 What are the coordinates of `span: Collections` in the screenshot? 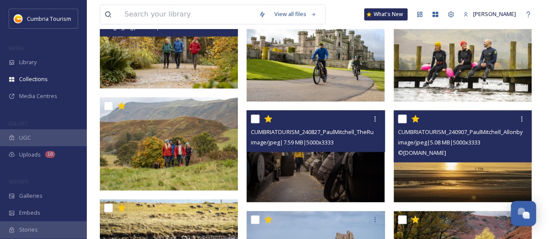 It's located at (33, 79).